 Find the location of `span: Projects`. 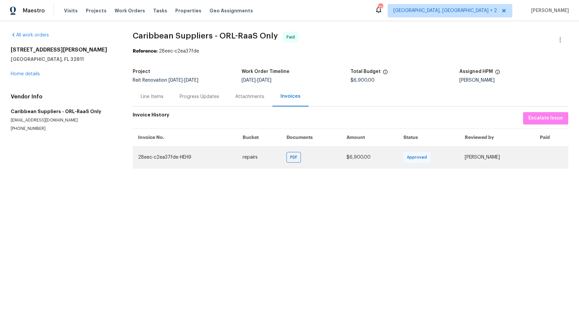

span: Projects is located at coordinates (96, 11).